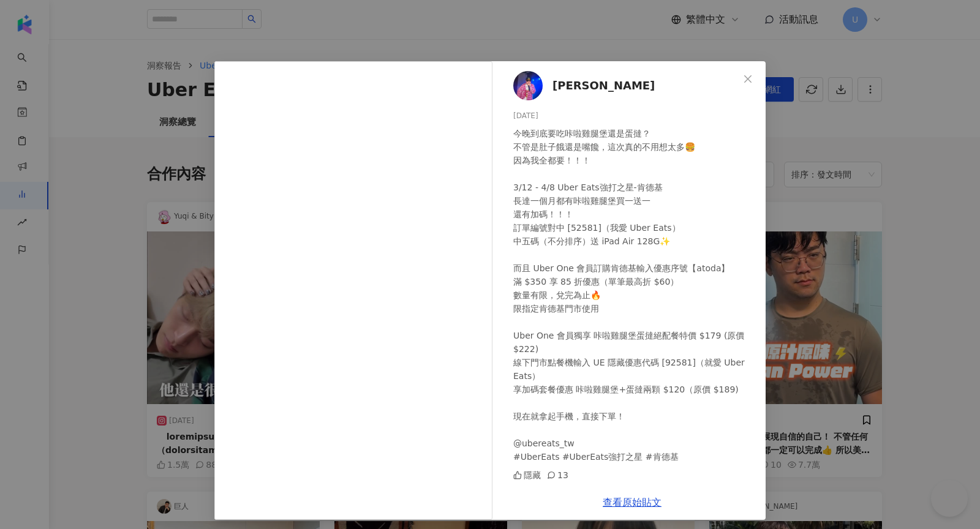 This screenshot has width=980, height=529. Describe the element at coordinates (527, 476) in the screenshot. I see `div: 隱藏` at that location.